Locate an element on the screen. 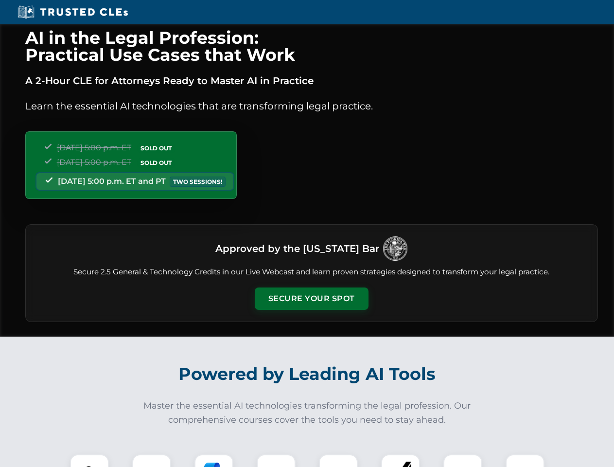 This screenshot has height=467, width=614. img: Trusted CLEs is located at coordinates (72, 12).